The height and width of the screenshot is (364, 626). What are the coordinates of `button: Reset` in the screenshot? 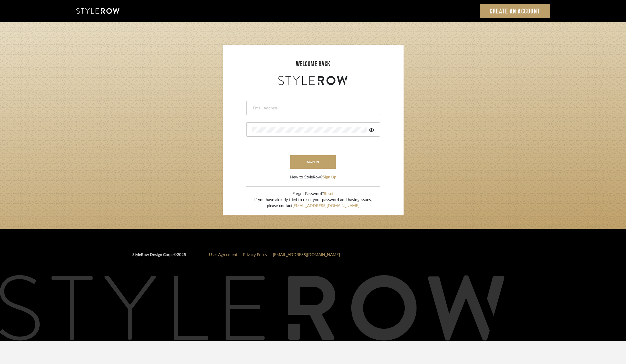 It's located at (329, 194).